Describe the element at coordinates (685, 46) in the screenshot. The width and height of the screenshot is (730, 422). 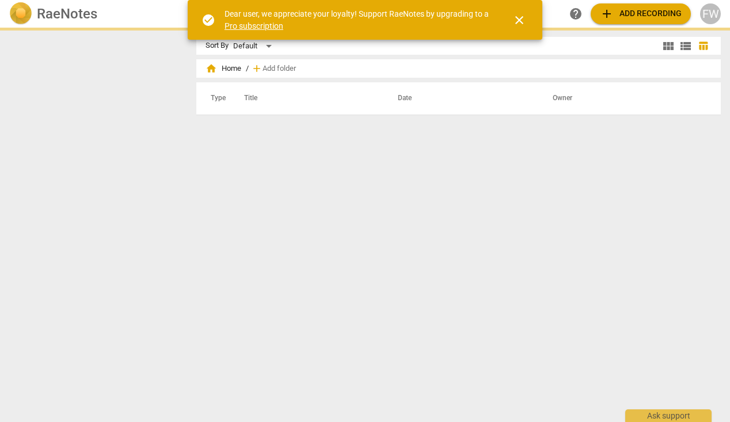
I see `button: List view` at that location.